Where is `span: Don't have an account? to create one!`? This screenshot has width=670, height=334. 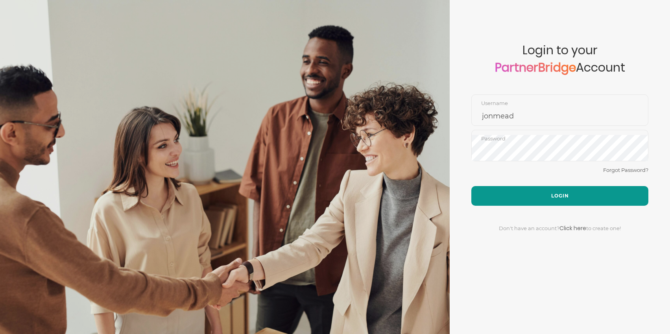
span: Don't have an account? to create one! is located at coordinates (560, 228).